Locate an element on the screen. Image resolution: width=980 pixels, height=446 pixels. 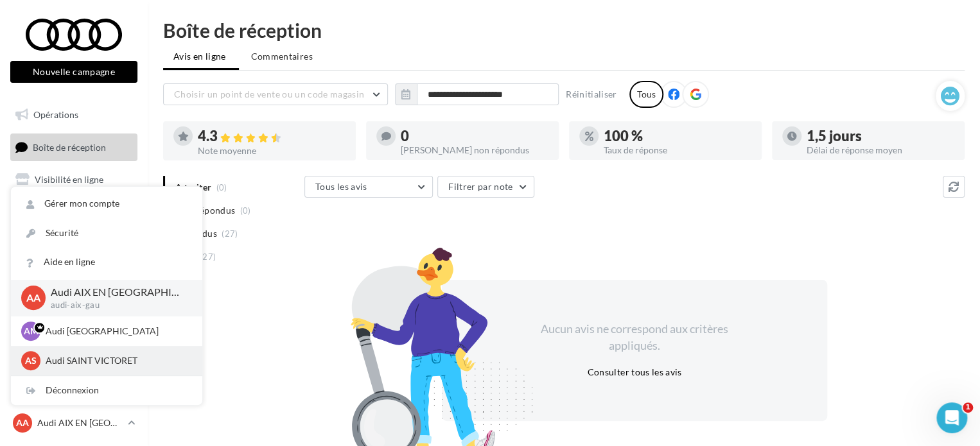
a: PLV et print personnalisable is located at coordinates (74, 281).